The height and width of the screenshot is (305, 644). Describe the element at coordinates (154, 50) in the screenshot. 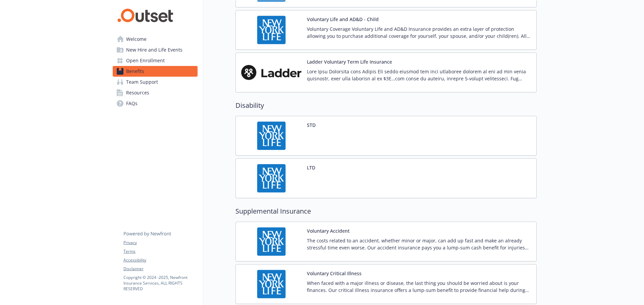

I see `span: New Hire and Life Events` at that location.